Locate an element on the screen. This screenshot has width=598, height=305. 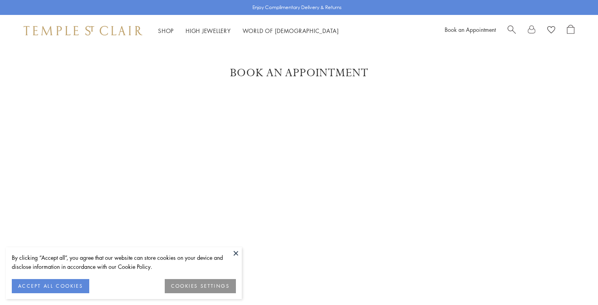
img: Temple St. Clair is located at coordinates (83, 31).